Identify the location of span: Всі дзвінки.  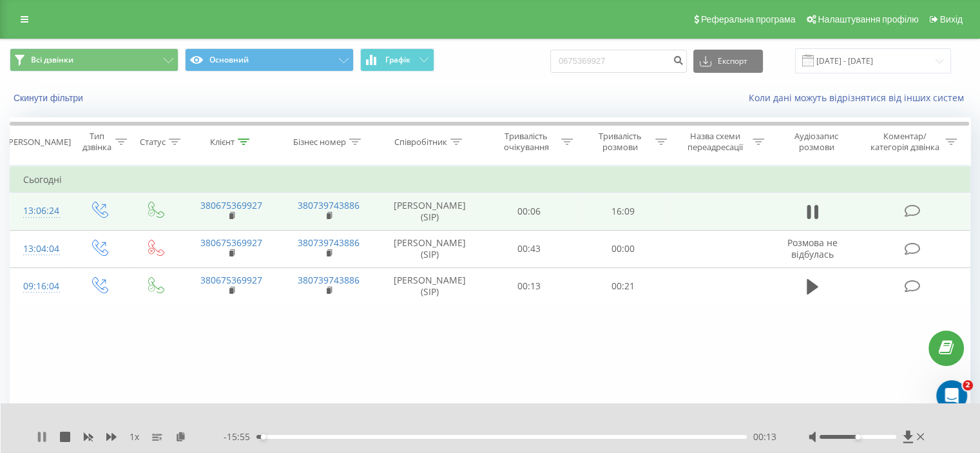
(52, 60).